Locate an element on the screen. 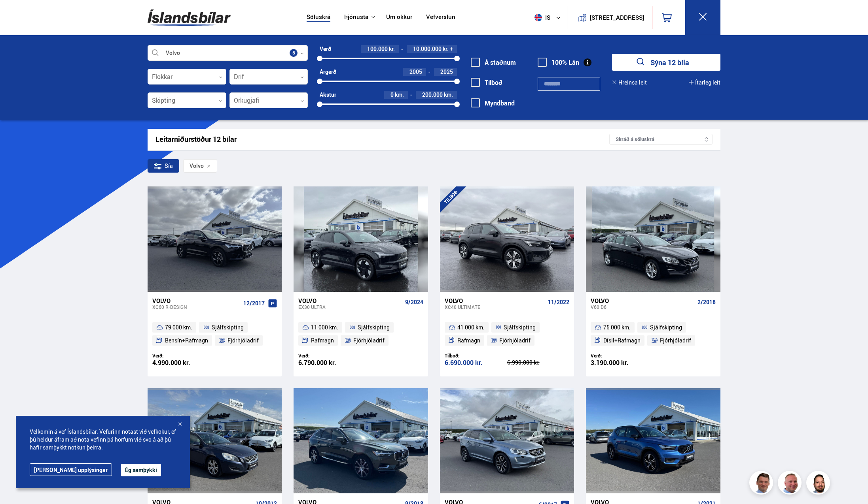 The width and height of the screenshot is (868, 504). span: Bensín+Rafmagn is located at coordinates (187, 340).